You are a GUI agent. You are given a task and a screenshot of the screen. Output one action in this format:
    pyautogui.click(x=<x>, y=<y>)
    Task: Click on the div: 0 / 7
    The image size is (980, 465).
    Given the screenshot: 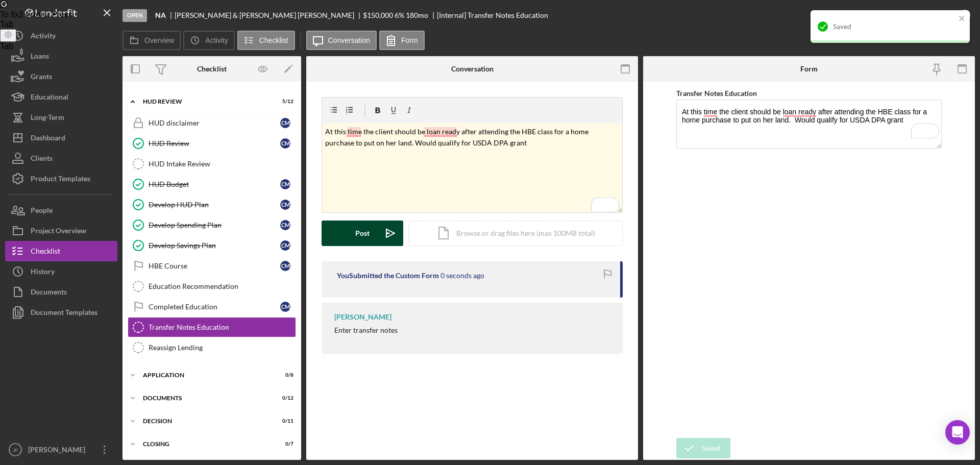 What is the action you would take?
    pyautogui.click(x=284, y=444)
    